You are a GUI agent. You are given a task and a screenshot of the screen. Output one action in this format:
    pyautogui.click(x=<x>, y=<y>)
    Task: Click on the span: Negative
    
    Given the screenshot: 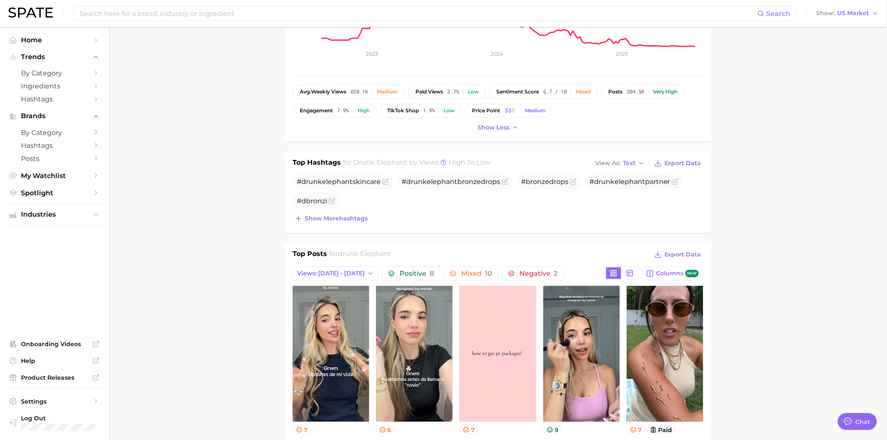 What is the action you would take?
    pyautogui.click(x=538, y=274)
    